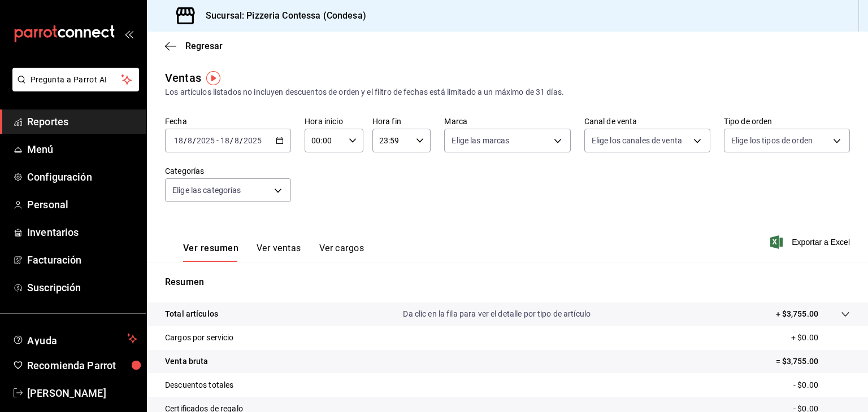 The image size is (868, 412). Describe the element at coordinates (82, 232) in the screenshot. I see `span: Inventarios` at that location.